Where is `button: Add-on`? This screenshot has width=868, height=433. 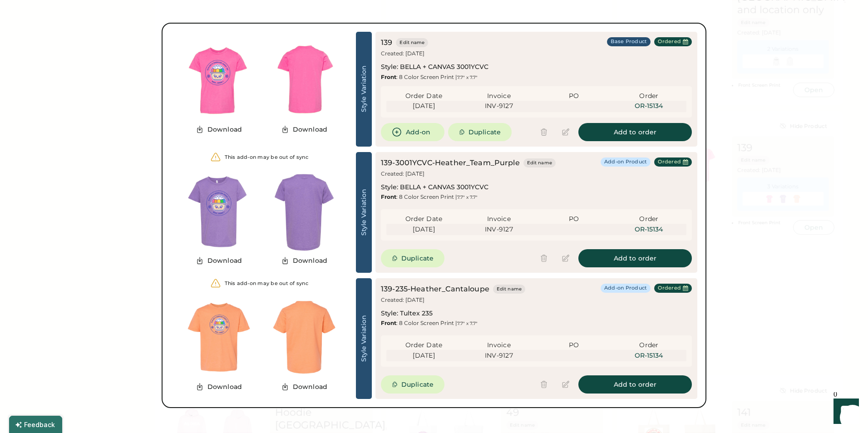 button: Add-on is located at coordinates (412, 132).